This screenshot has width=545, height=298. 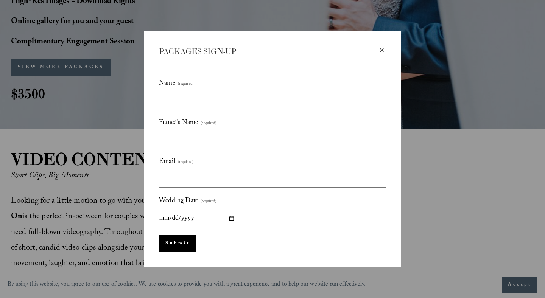 What do you see at coordinates (178, 123) in the screenshot?
I see `span: Fiancé's Name` at bounding box center [178, 123].